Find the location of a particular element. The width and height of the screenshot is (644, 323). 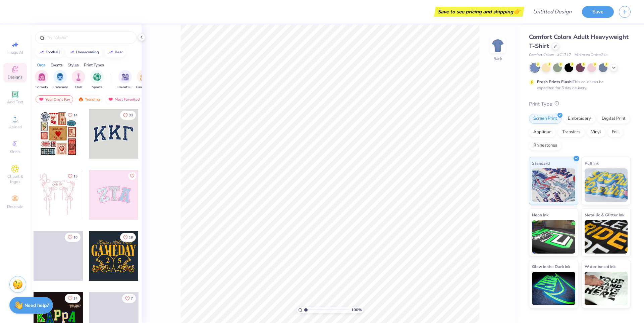

span: Glow in the Dark Ink is located at coordinates (551, 266).